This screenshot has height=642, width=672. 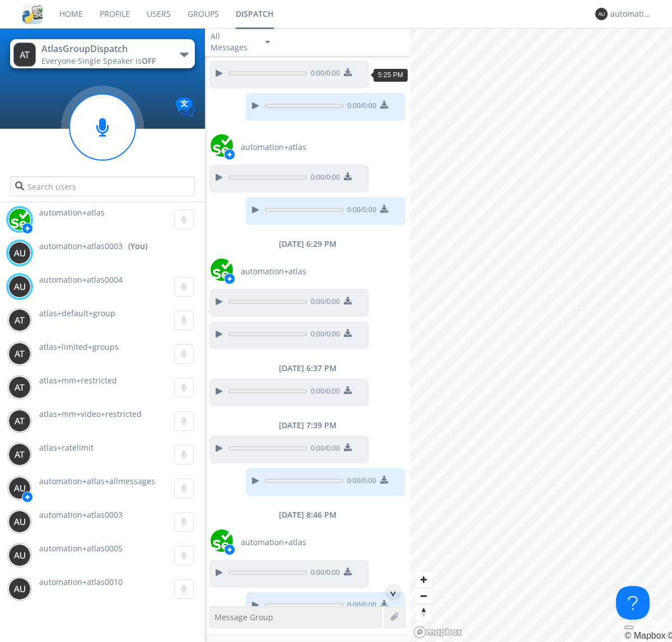 I want to click on input: Search users, so click(x=102, y=186).